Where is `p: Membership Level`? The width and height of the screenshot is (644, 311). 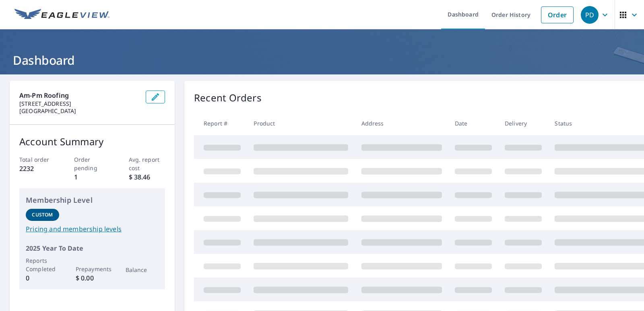 p: Membership Level is located at coordinates (92, 200).